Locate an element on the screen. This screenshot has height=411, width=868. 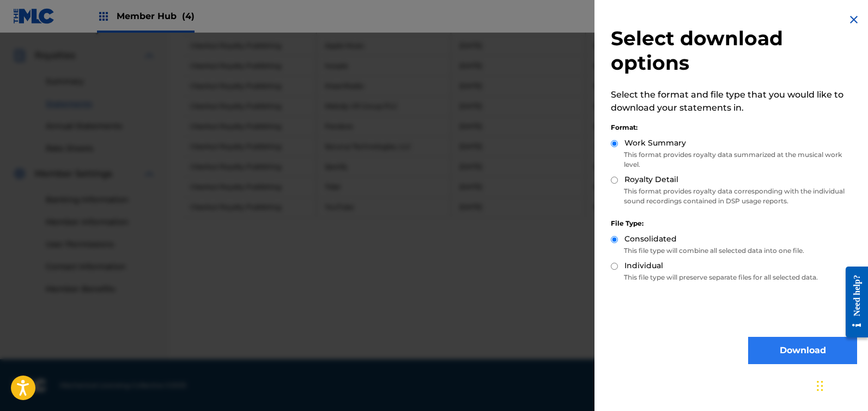
div: Need help? is located at coordinates (19, 37).